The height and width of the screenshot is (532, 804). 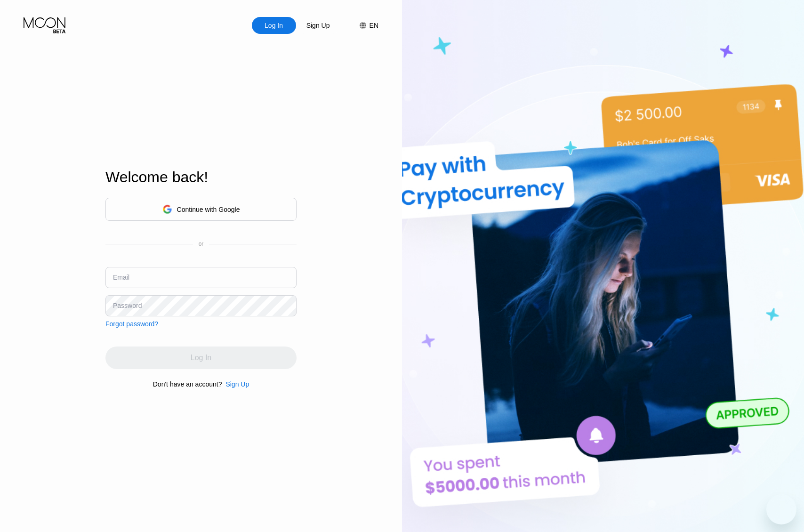 What do you see at coordinates (132, 324) in the screenshot?
I see `div: Forgot password?` at bounding box center [132, 324].